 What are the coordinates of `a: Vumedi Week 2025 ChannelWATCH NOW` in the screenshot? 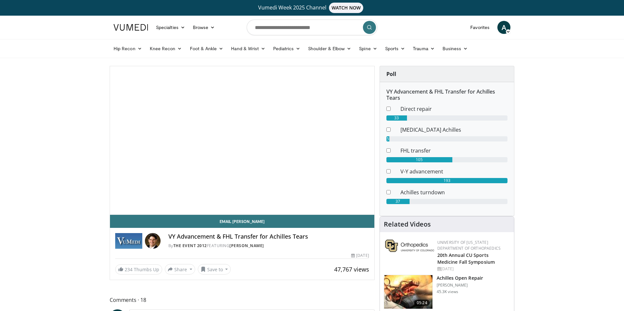 It's located at (312, 8).